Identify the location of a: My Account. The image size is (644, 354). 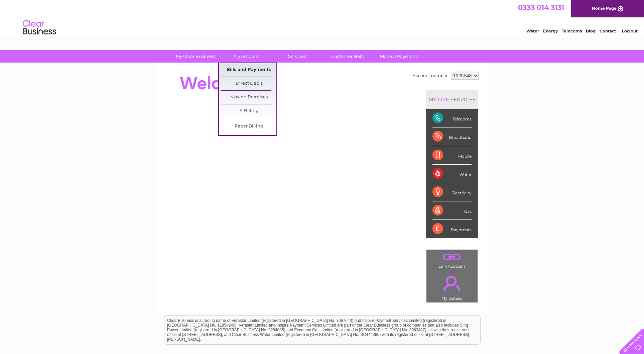
(246, 56).